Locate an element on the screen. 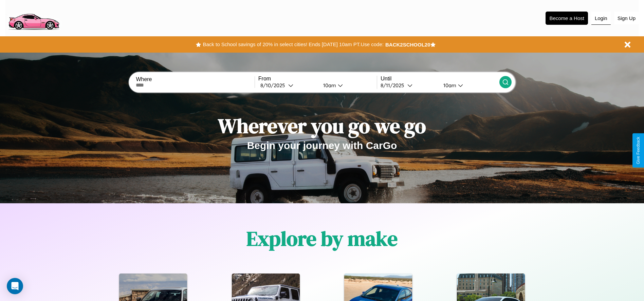 This screenshot has width=644, height=301. button: Login is located at coordinates (601, 18).